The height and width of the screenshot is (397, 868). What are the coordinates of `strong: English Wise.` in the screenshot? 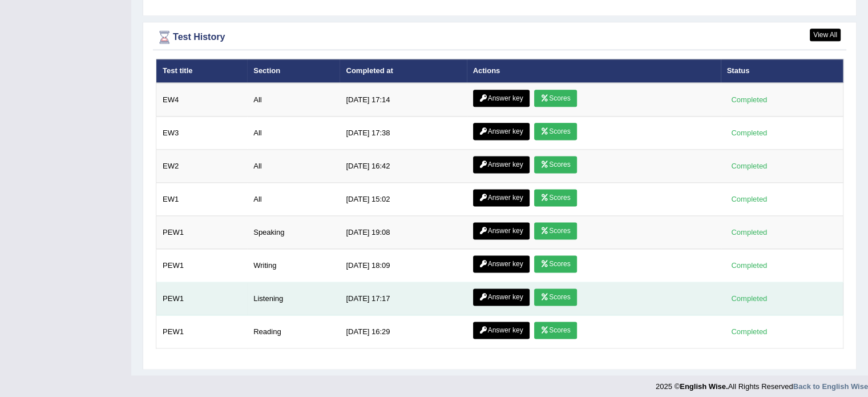 It's located at (704, 386).